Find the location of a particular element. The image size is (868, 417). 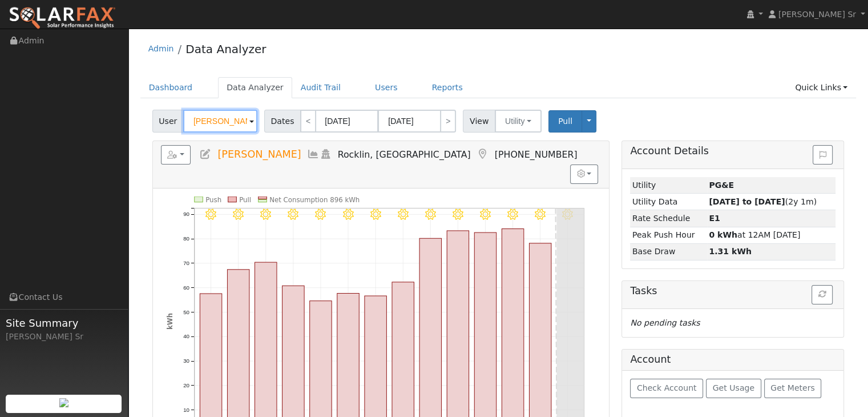

strong: 0 kWh is located at coordinates (724, 235).